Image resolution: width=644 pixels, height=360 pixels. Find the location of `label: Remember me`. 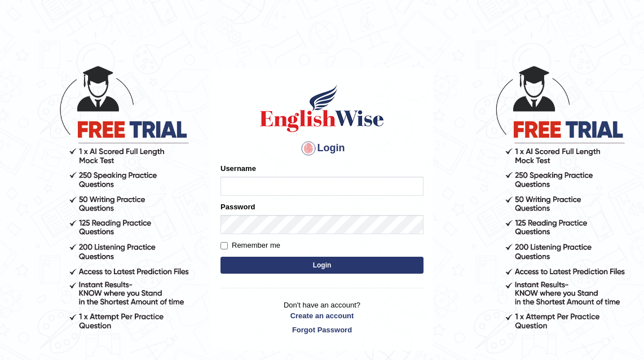

label: Remember me is located at coordinates (251, 245).